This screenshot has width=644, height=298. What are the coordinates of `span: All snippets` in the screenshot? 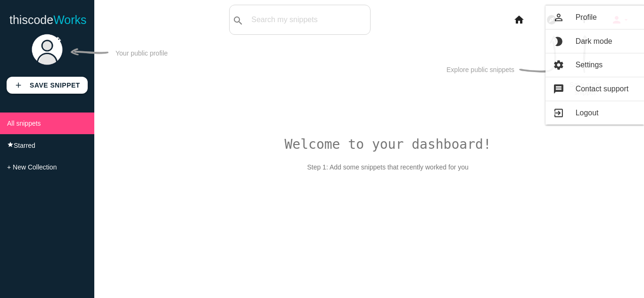 It's located at (24, 123).